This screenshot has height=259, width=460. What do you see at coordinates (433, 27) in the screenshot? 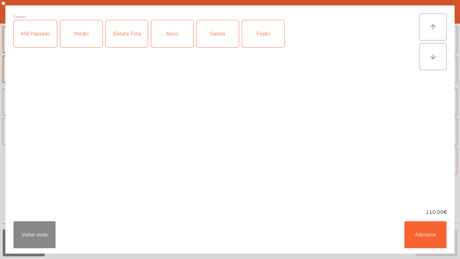
I see `i: arrow_upward` at bounding box center [433, 27].